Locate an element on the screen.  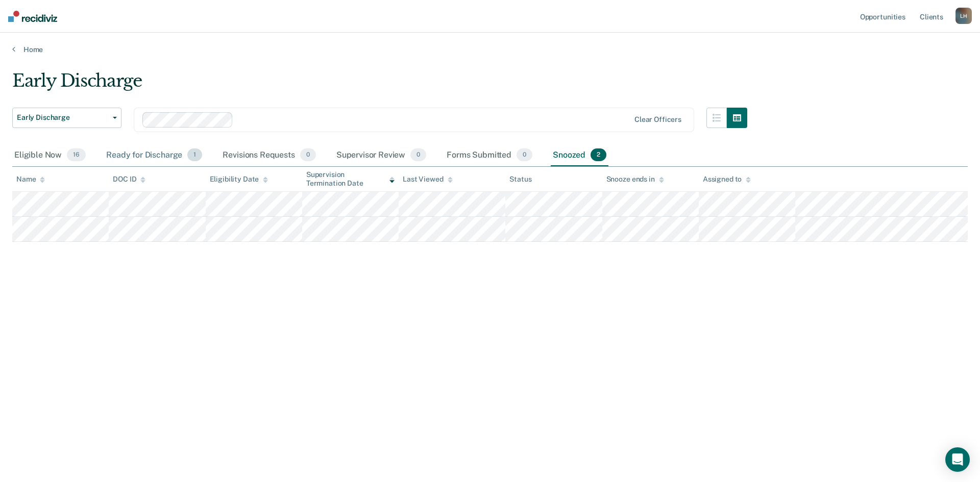
div: Revisions Requests0 is located at coordinates (269, 156).